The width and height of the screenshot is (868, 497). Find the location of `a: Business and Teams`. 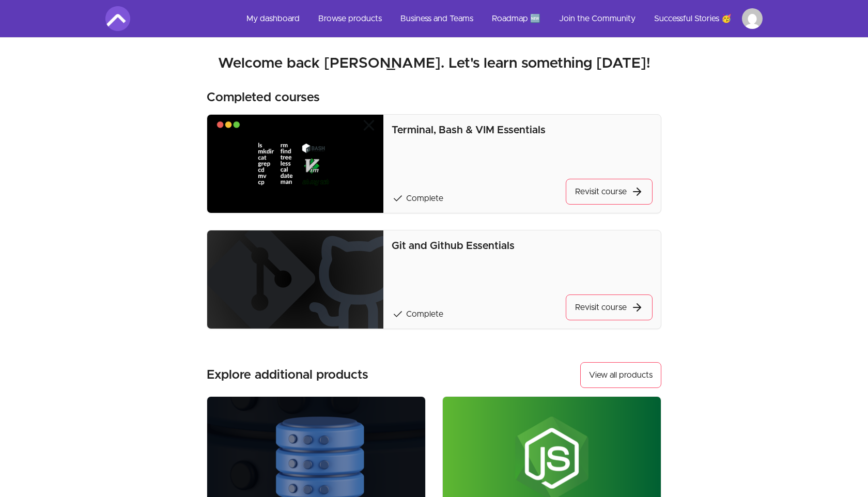

a: Business and Teams is located at coordinates (436, 18).